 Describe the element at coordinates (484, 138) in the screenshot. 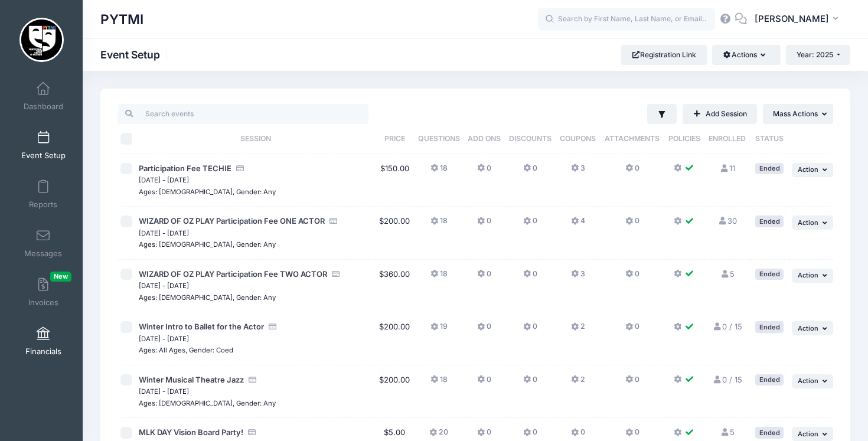

I see `span: Add Ons` at that location.